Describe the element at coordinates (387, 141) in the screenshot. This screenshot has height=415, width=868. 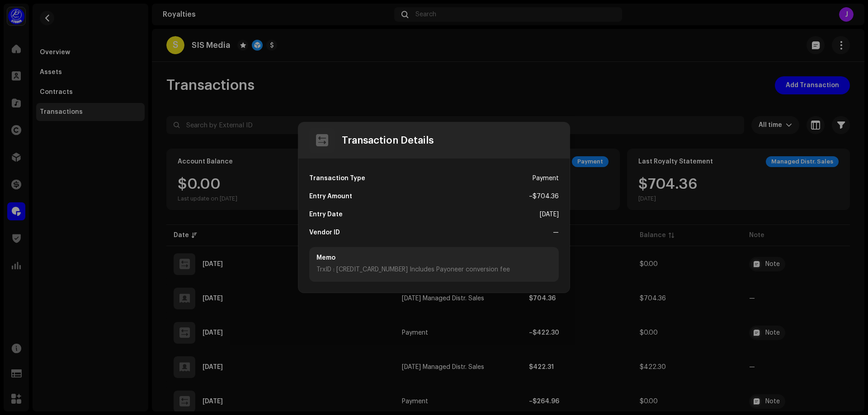
I see `div: Transaction Details` at that location.